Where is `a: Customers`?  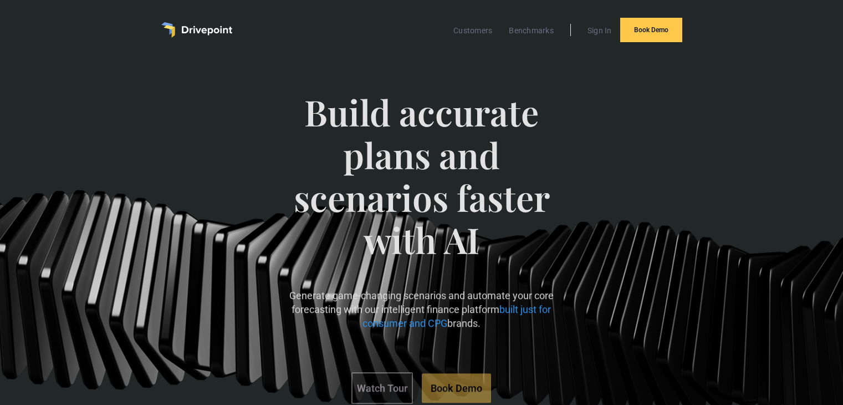
a: Customers is located at coordinates (473, 30).